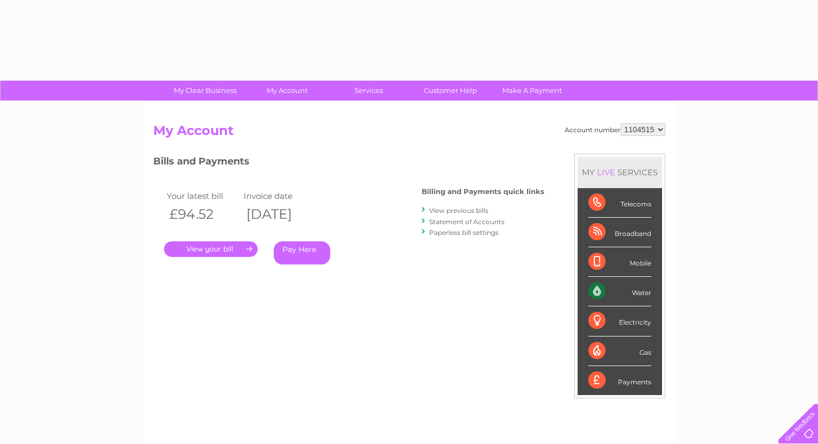  I want to click on div: Gas, so click(620, 351).